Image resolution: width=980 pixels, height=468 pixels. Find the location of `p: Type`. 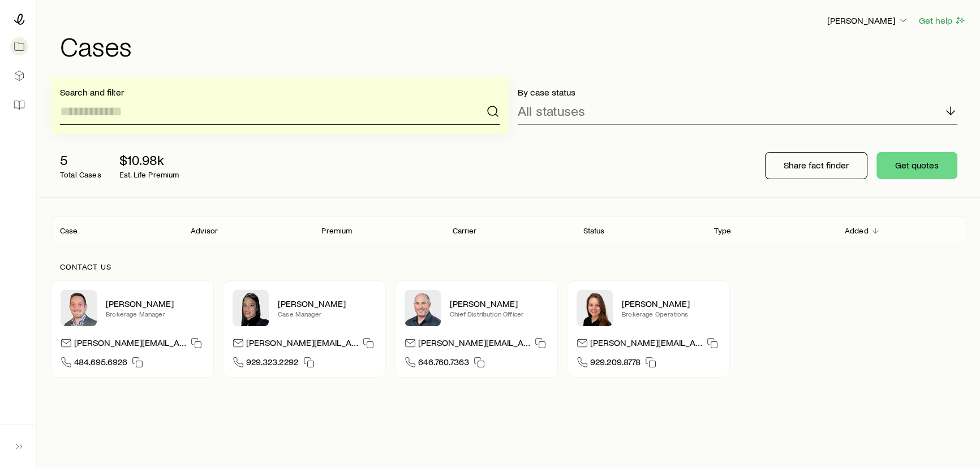

p: Type is located at coordinates (722, 231).